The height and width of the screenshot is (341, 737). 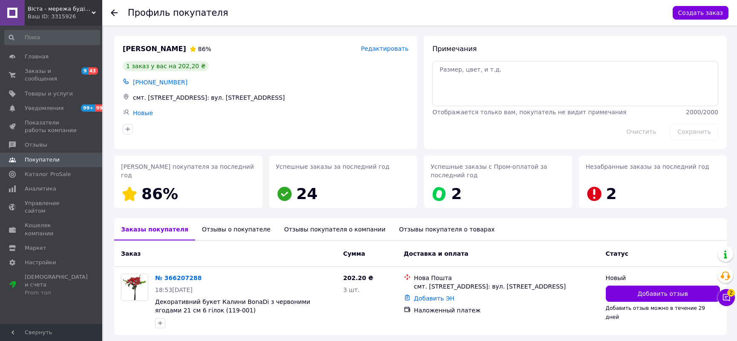 What do you see at coordinates (52, 75) in the screenshot?
I see `span: Заказы и сообщения` at bounding box center [52, 75].